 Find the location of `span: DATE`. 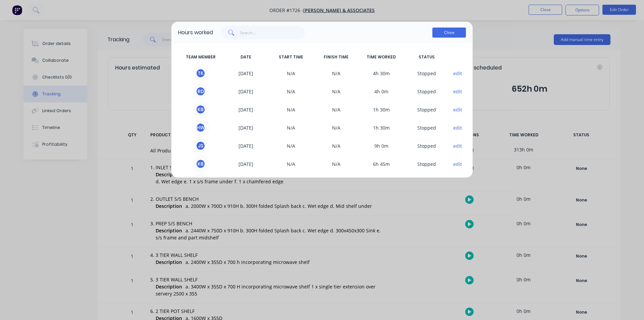

span: DATE is located at coordinates (246, 57).